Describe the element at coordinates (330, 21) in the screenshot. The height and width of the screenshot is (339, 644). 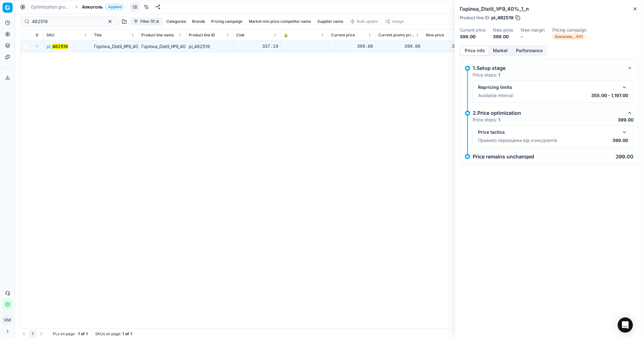
I see `button: Supplier name` at that location.